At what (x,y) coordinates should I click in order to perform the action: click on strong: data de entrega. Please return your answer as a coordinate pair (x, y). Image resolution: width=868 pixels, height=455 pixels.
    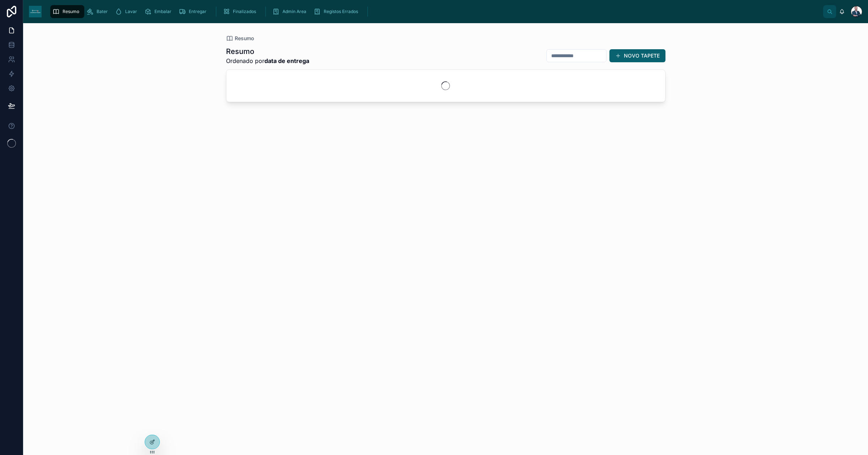
    Looking at the image, I should click on (287, 61).